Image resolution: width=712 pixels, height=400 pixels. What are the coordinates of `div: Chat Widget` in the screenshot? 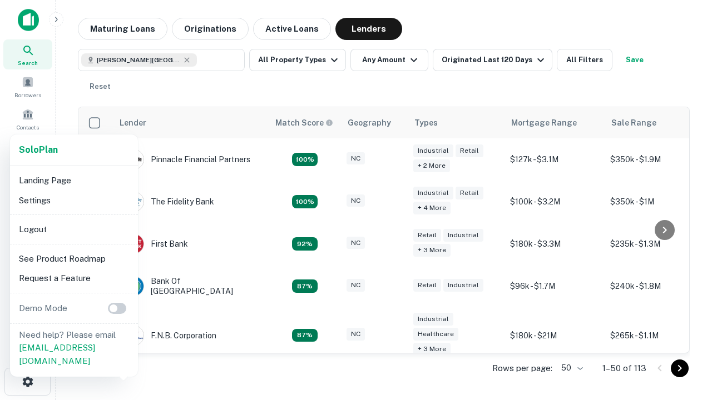 It's located at (684, 338).